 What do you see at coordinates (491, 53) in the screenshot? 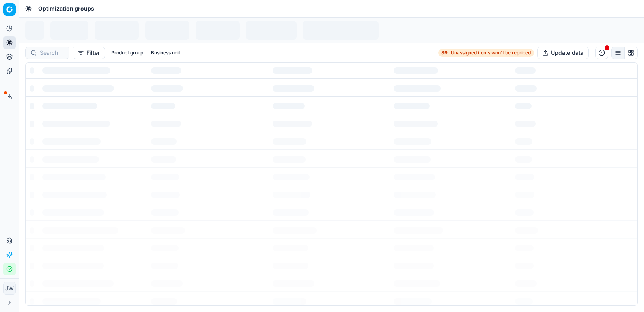
I see `span: Unassigned items won't be repriced` at bounding box center [491, 53].